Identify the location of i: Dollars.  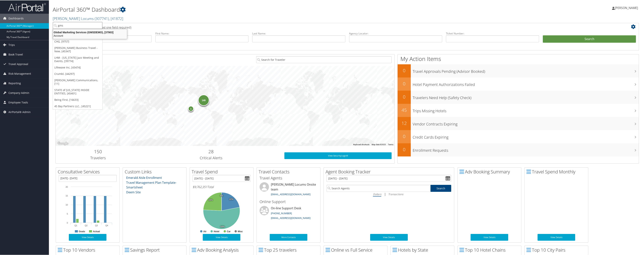
(377, 194).